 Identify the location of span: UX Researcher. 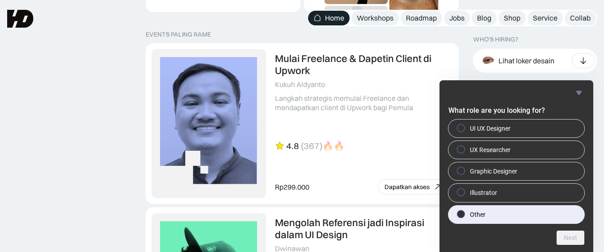
(490, 150).